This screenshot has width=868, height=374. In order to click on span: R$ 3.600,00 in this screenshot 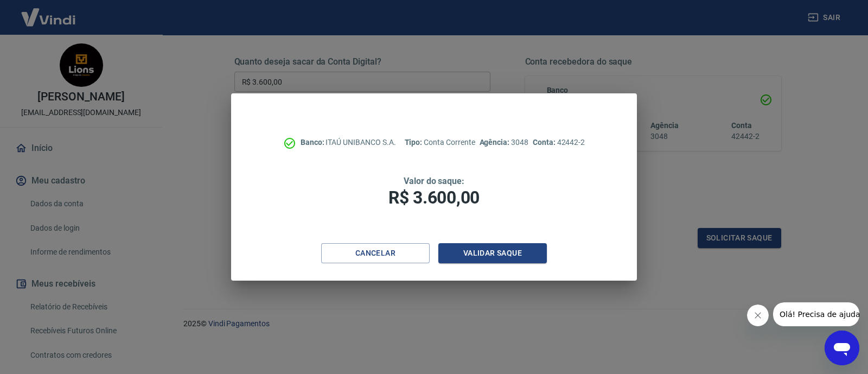, I will do `click(434, 197)`.